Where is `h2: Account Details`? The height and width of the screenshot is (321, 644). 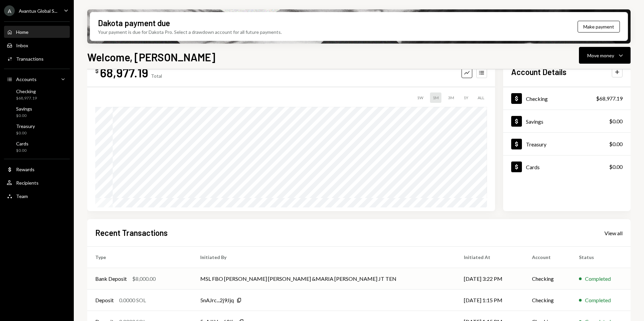
h2: Account Details is located at coordinates (539, 72).